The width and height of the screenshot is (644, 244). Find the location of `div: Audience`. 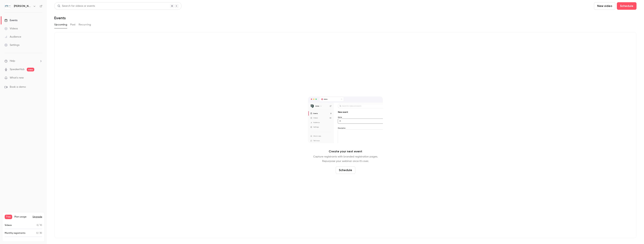

div: Audience is located at coordinates (13, 37).